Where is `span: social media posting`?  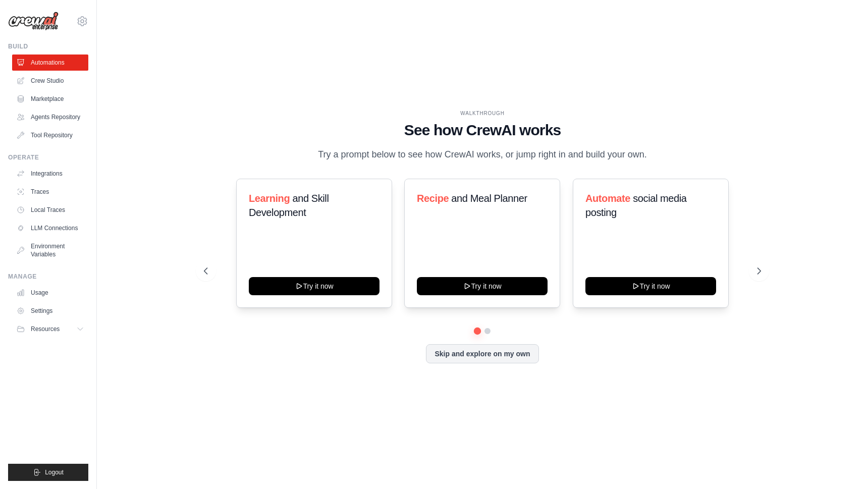 span: social media posting is located at coordinates (635, 205).